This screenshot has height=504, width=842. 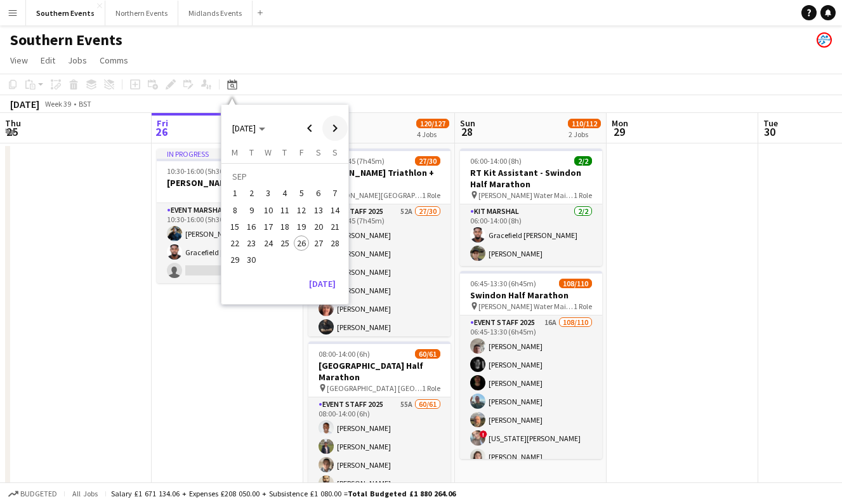 What do you see at coordinates (318, 194) in the screenshot?
I see `span: 6` at bounding box center [318, 194].